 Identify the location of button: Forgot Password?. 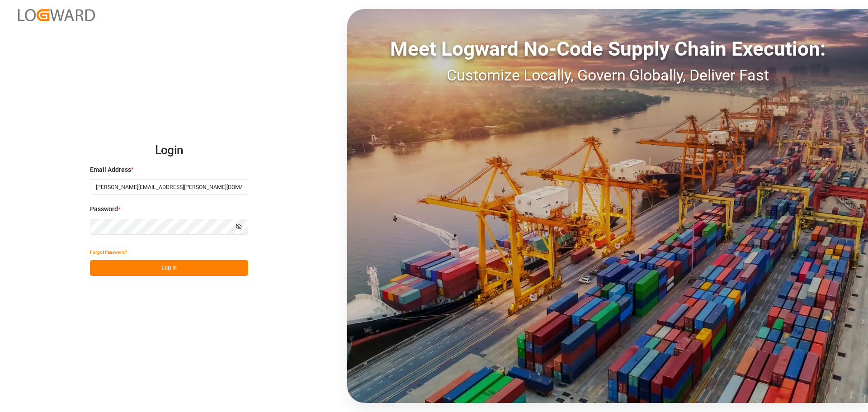
(108, 252).